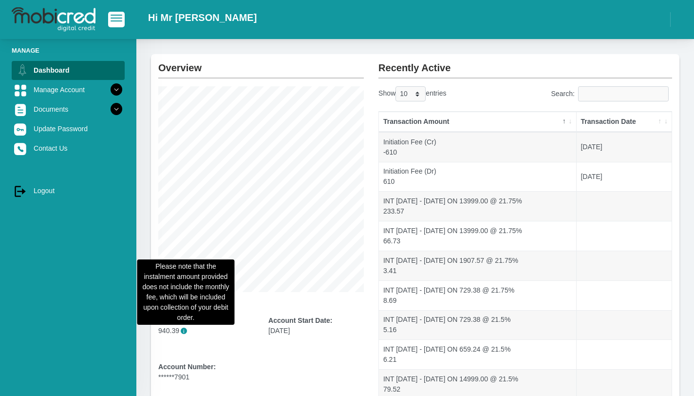 This screenshot has height=396, width=694. What do you see at coordinates (411, 94) in the screenshot?
I see `select: Showentries` at bounding box center [411, 94].